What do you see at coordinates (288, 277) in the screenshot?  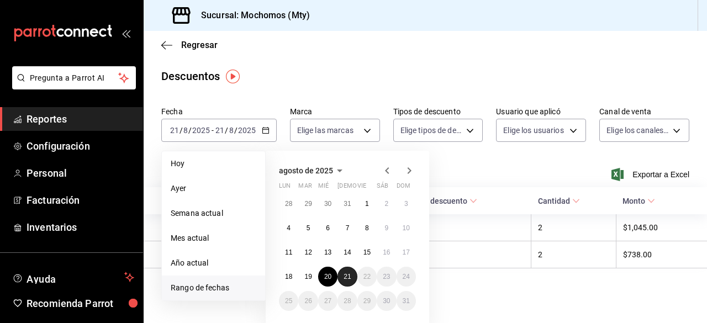 I see `abbr: 18 de agosto de 2025` at bounding box center [288, 277].